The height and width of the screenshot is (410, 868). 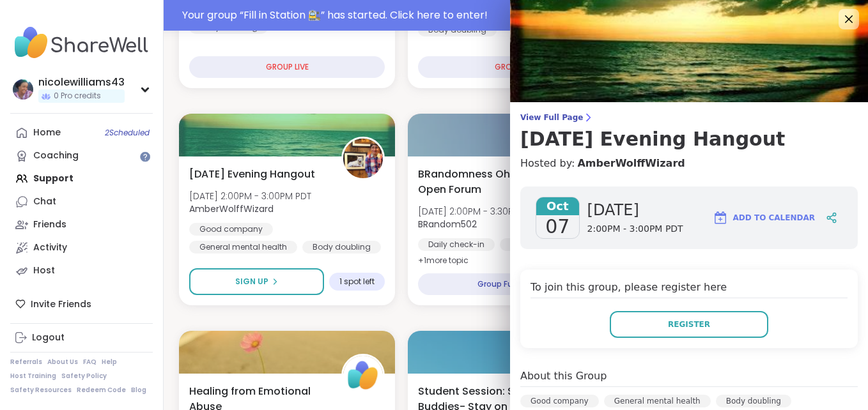 I want to click on b: AmberWolffWizard, so click(x=232, y=209).